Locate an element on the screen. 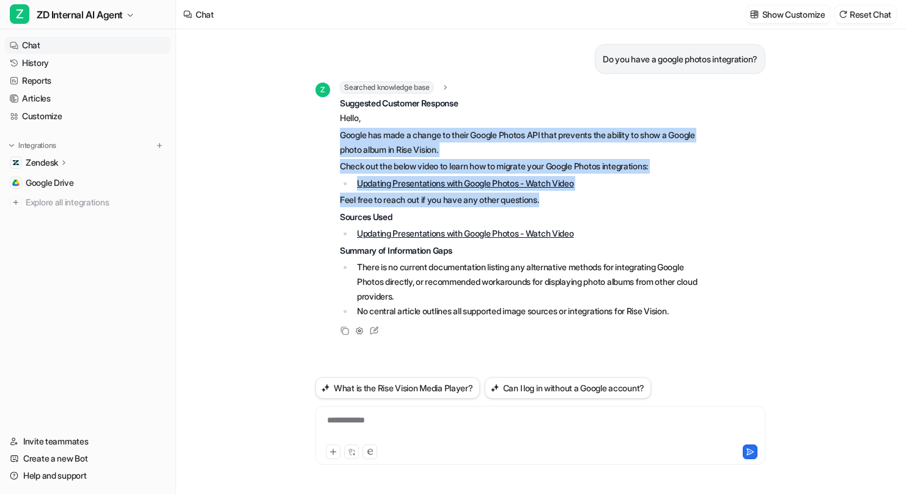 This screenshot has height=494, width=906. p: Hello, is located at coordinates (518, 111).